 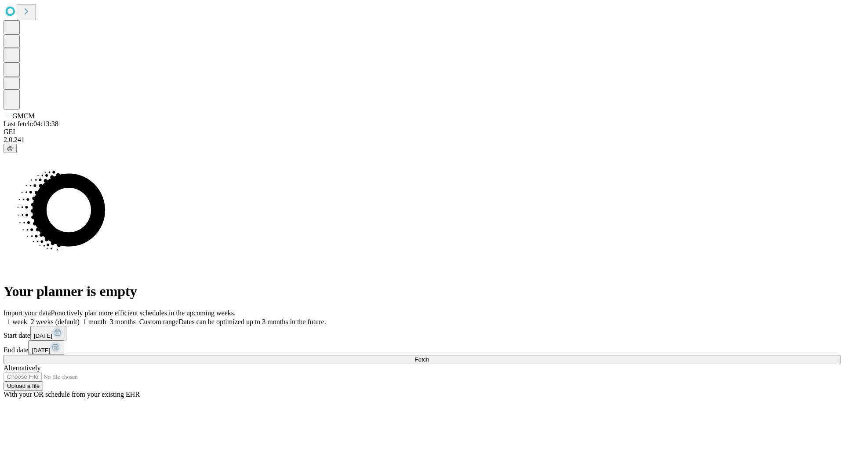 I want to click on span: With your OR schedule from your existing EHR, so click(x=72, y=394).